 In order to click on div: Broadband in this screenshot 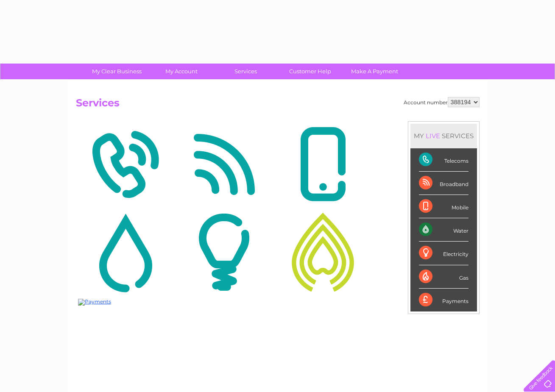, I will do `click(444, 183)`.